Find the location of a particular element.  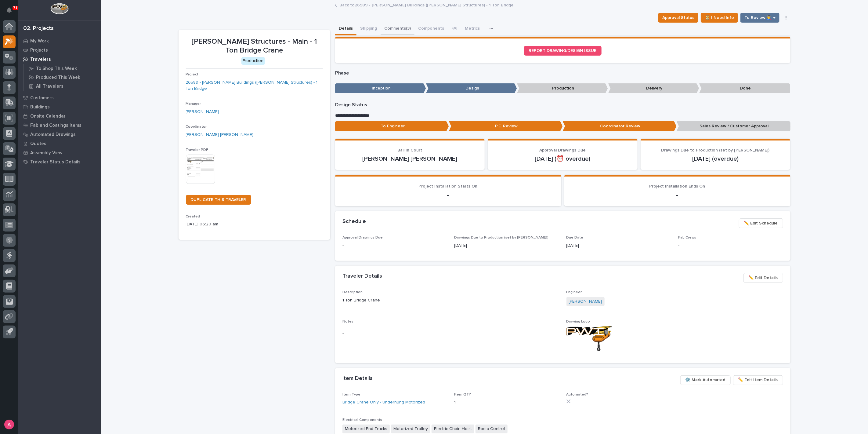

img: Workspace Logo is located at coordinates (59, 8).